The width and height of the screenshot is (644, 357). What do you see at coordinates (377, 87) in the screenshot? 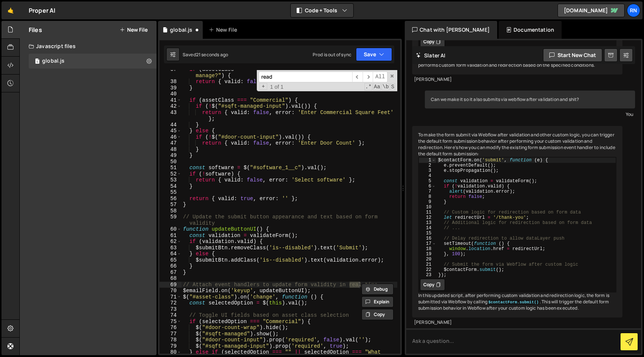
I see `span: CaseSensitive Search` at bounding box center [377, 87].